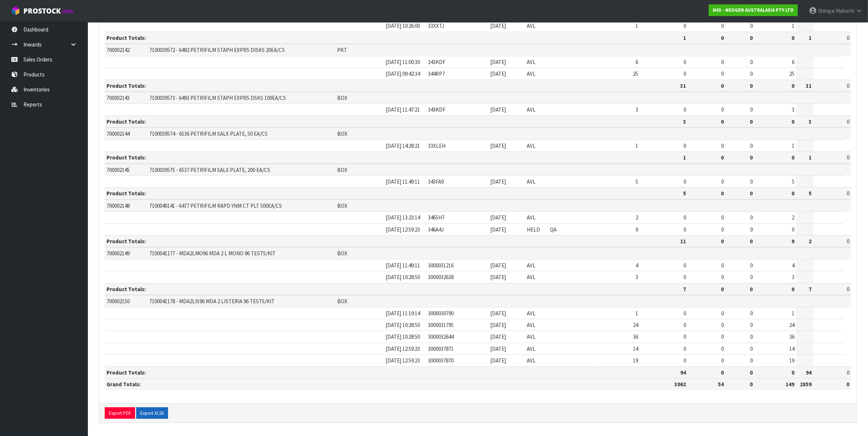 Image resolution: width=868 pixels, height=436 pixels. Describe the element at coordinates (636, 73) in the screenshot. I see `span: 25` at that location.